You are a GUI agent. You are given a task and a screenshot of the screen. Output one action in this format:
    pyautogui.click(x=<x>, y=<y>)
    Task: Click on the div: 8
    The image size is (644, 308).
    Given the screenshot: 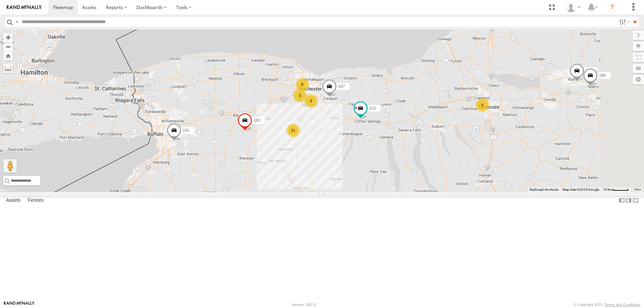 What is the action you would take?
    pyautogui.click(x=303, y=85)
    